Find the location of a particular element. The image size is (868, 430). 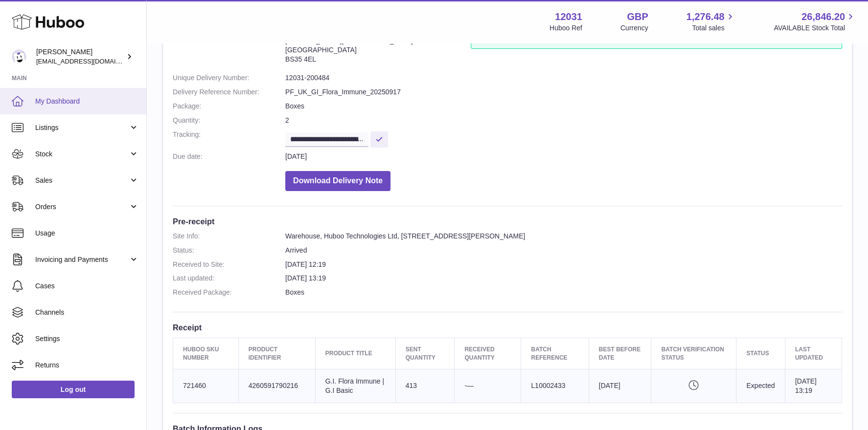

td: 721460 is located at coordinates (206, 386).